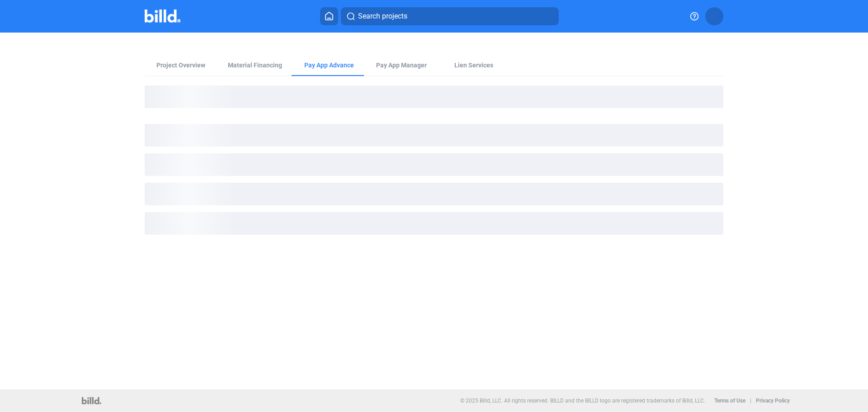 The image size is (868, 412). Describe the element at coordinates (401, 65) in the screenshot. I see `span: Pay App Manager` at that location.